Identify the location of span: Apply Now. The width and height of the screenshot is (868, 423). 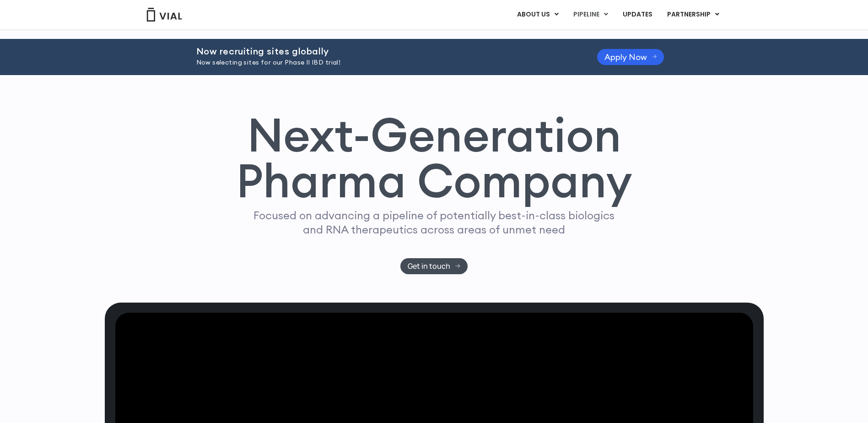
(626, 56).